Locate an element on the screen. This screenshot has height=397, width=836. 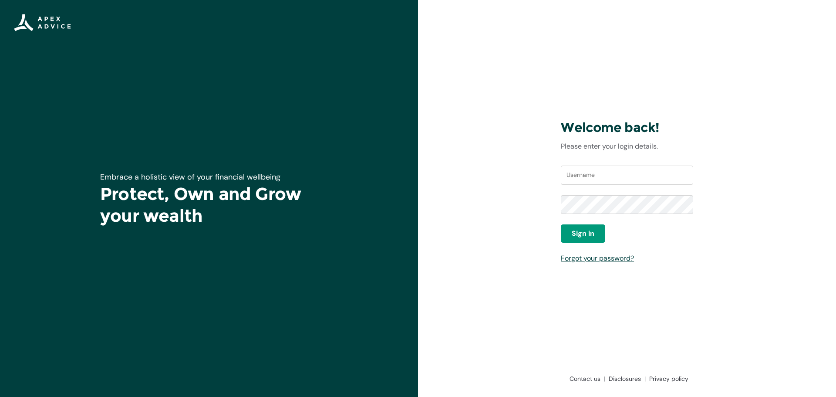
span: Sign in is located at coordinates (583, 233).